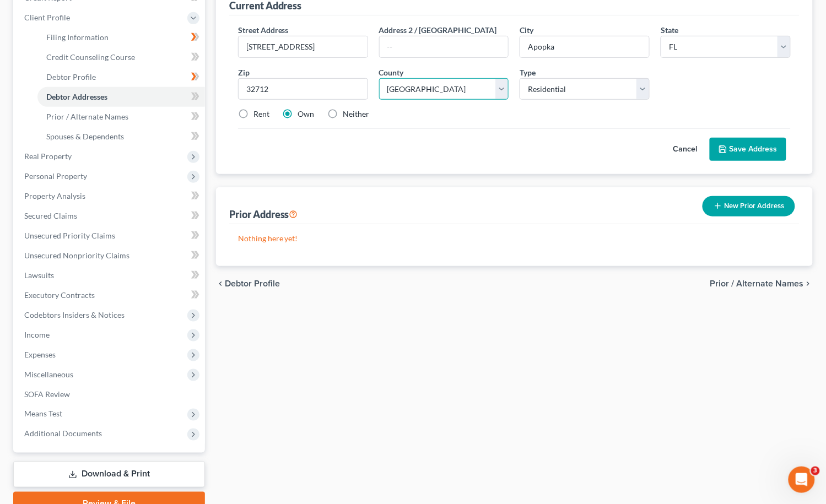 The image size is (826, 504). Describe the element at coordinates (109, 474) in the screenshot. I see `a: Download & Print` at that location.